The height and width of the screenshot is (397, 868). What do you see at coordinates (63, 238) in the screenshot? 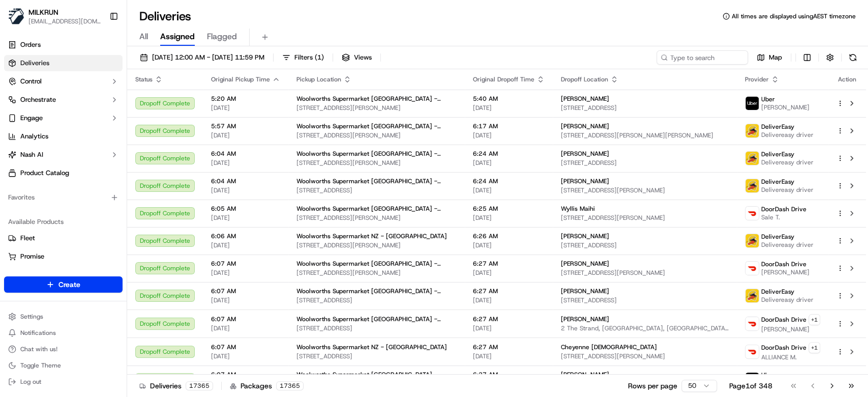
I see `button: Fleet` at bounding box center [63, 238].